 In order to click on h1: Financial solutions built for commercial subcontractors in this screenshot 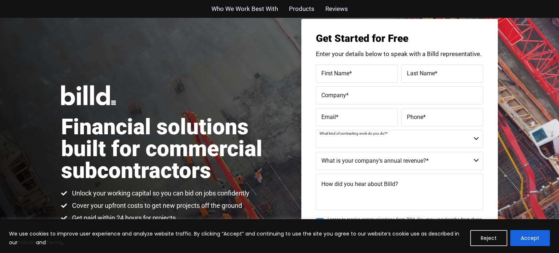, I will do `click(170, 149)`.